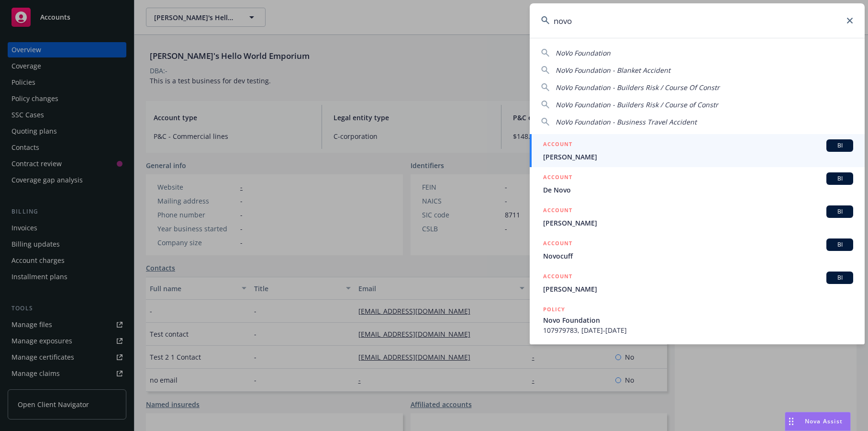 The width and height of the screenshot is (868, 431). Describe the element at coordinates (637, 87) in the screenshot. I see `span: NoVo Foundation - Builders Risk / Course Of Constr` at that location.